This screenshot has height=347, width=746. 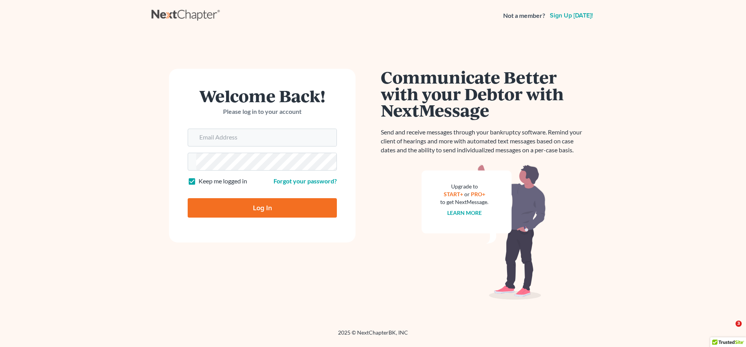 What do you see at coordinates (262, 208) in the screenshot?
I see `input: Log In` at bounding box center [262, 208].